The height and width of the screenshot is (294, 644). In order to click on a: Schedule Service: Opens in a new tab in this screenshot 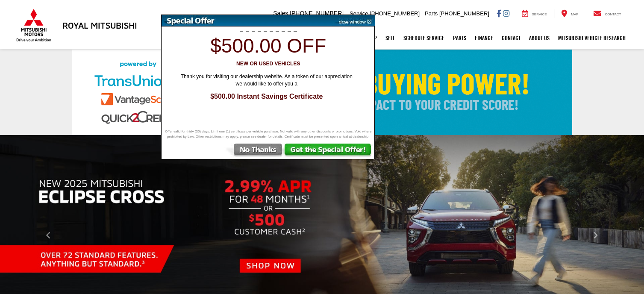, I will do `click(424, 38)`.